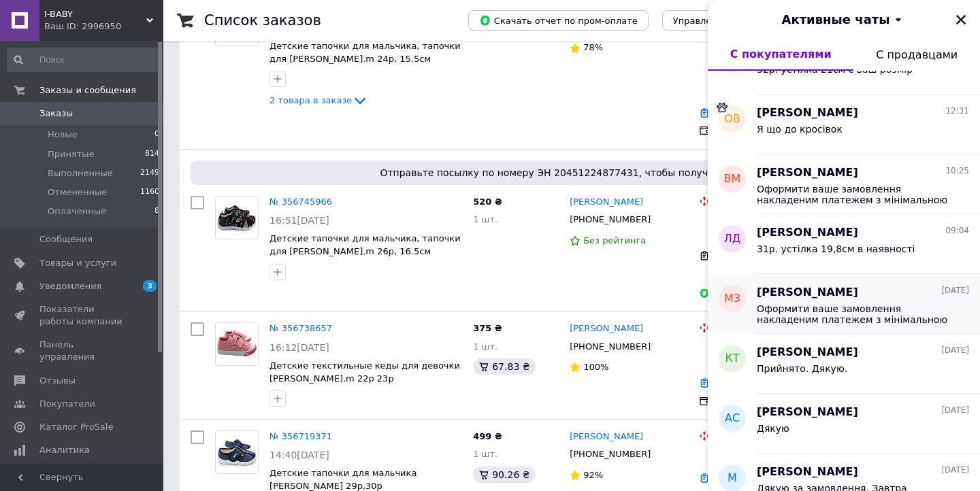 The image size is (980, 491). Describe the element at coordinates (732, 119) in the screenshot. I see `span: ОВ` at that location.